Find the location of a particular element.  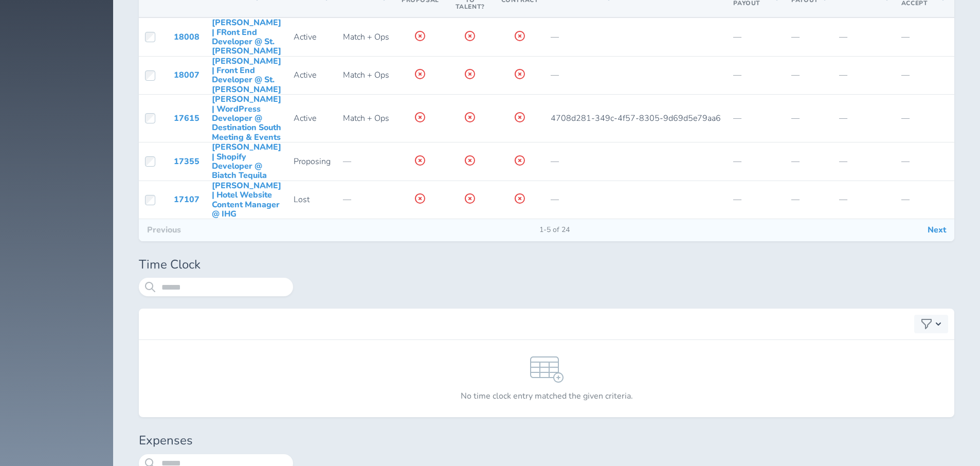

span: 4708d281-349c-4f57-8305-9d69d5e79aa6 is located at coordinates (635, 118).